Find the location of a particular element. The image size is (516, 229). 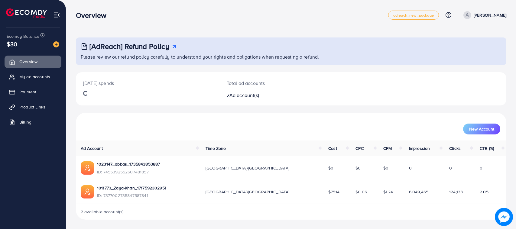

h3: Overview is located at coordinates (93, 15).